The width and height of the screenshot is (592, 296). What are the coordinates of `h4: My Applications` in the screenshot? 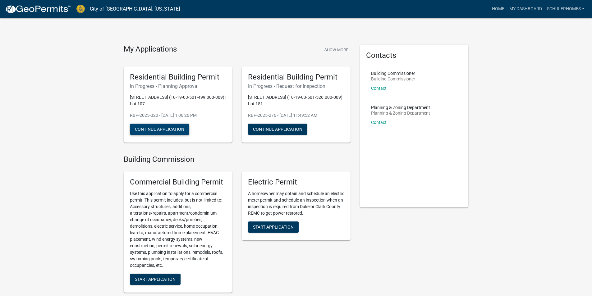 It's located at (150, 49).